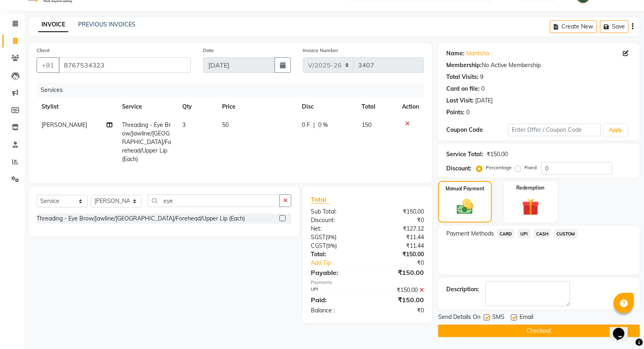 Image resolution: width=644 pixels, height=349 pixels. Describe the element at coordinates (336, 310) in the screenshot. I see `div: Balance :` at that location.